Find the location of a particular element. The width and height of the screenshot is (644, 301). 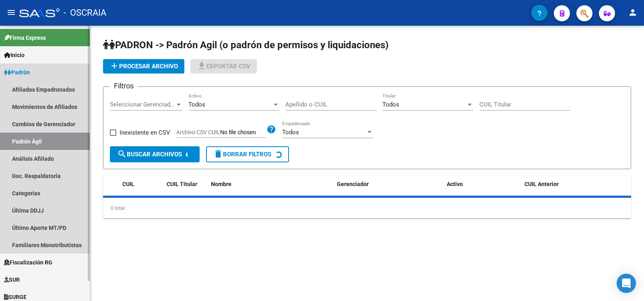

span: Padrón is located at coordinates (17, 72).